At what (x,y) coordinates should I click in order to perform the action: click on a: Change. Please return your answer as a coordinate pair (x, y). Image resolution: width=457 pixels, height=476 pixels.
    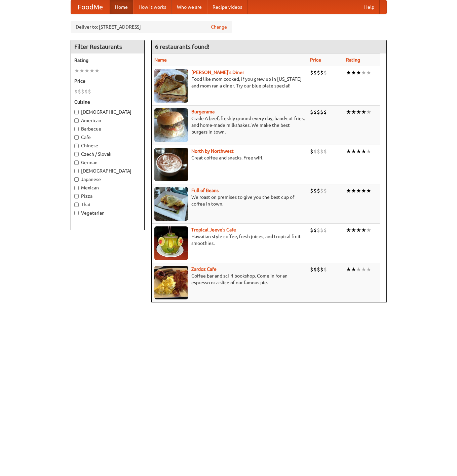
    Looking at the image, I should click on (219, 27).